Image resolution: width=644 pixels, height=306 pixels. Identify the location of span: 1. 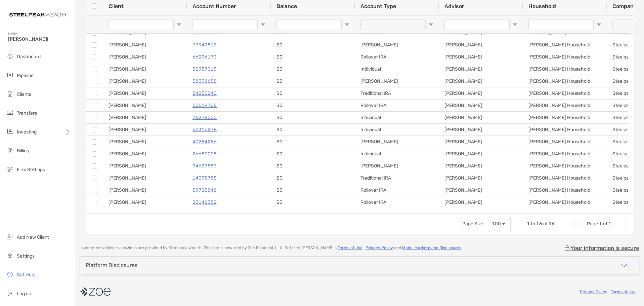
(600, 223).